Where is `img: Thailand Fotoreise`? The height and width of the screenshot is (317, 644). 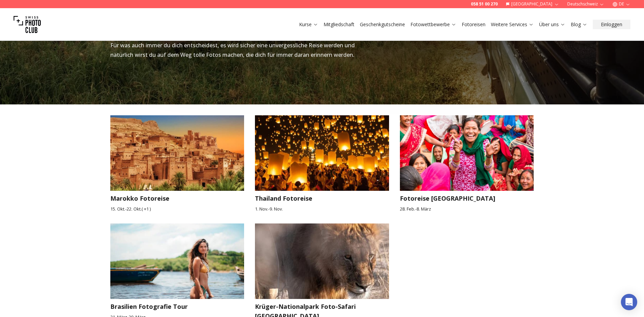 img: Thailand Fotoreise is located at coordinates (322, 153).